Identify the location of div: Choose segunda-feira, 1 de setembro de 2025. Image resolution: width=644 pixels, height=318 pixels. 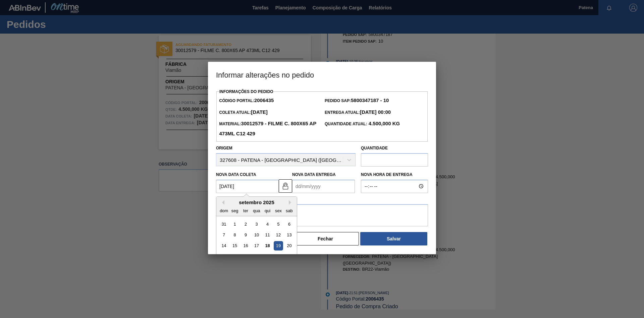
(235, 223).